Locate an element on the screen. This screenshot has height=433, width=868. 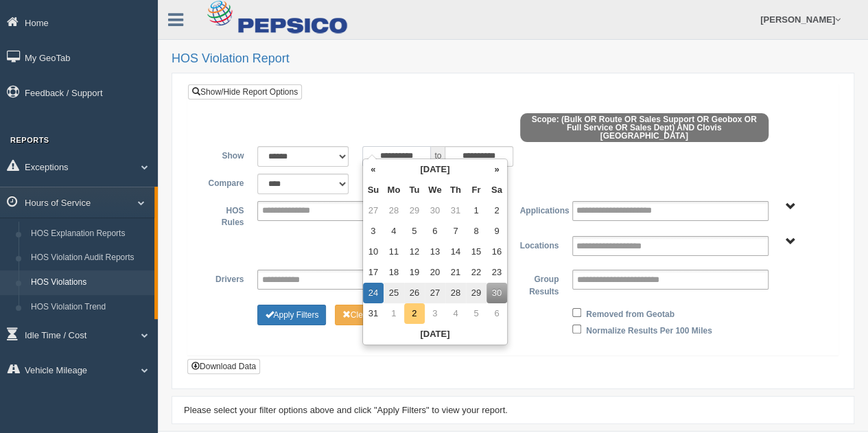
td: 20 is located at coordinates (435, 273).